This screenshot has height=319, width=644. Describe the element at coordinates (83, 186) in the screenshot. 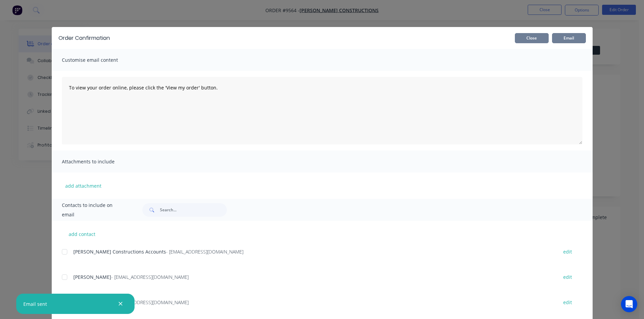

I see `button: add attachment` at that location.